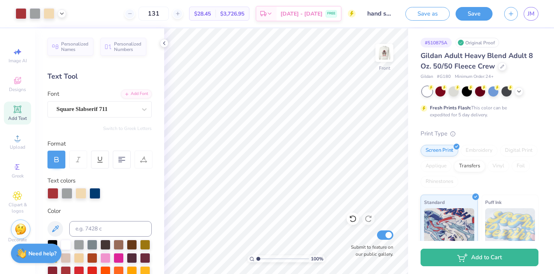 Image resolution: width=554 pixels, height=274 pixels. I want to click on div: Text Tool, so click(100, 76).